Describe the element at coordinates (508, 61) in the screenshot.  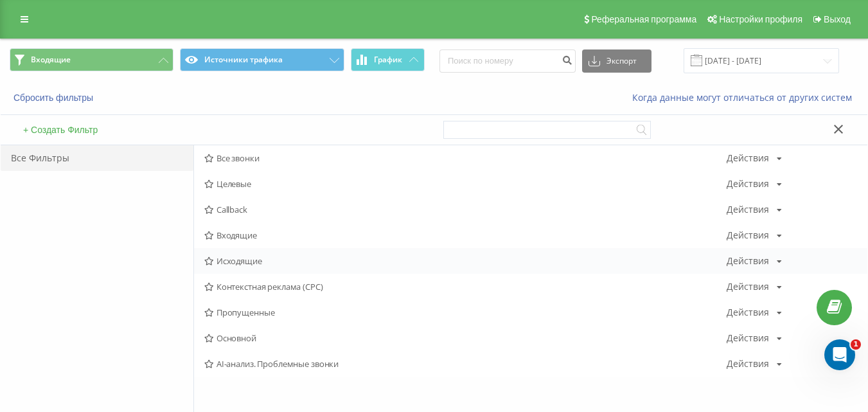
I see `input: Поиск по номеру` at that location.